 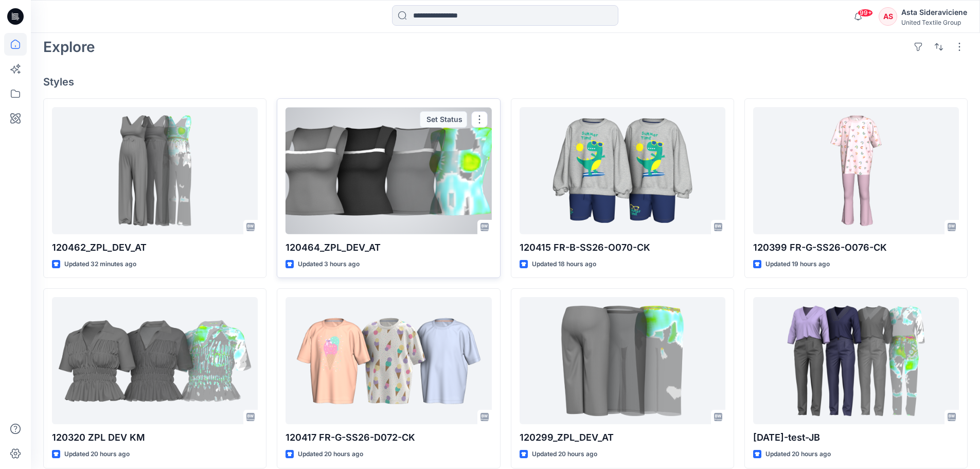 I want to click on div: AS, so click(x=888, y=16).